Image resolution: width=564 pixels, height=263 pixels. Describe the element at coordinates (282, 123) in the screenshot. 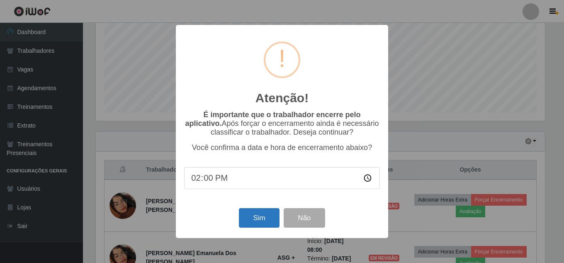

I see `p: Após forçar o encerramento ainda é necessário classificar o trabalhador. Deseja continuar?` at that location.